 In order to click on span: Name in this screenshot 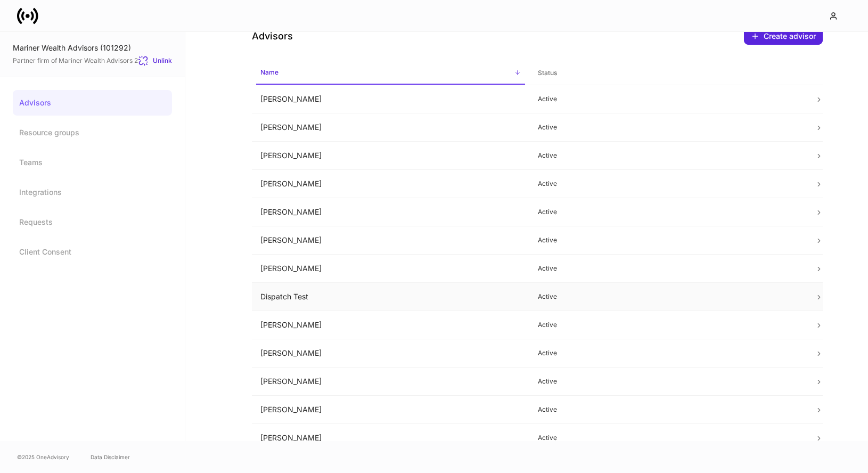, I will do `click(390, 73)`.